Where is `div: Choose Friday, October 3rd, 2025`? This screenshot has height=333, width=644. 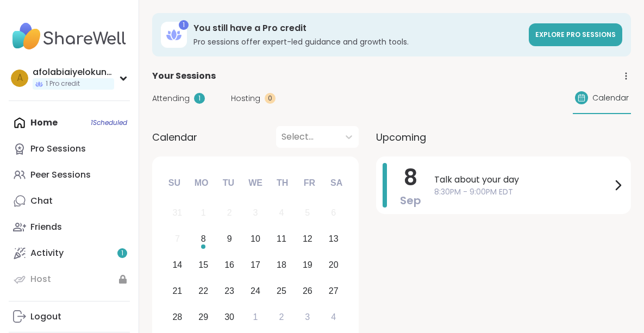
div: Choose Friday, October 3rd, 2025 is located at coordinates (307, 316).